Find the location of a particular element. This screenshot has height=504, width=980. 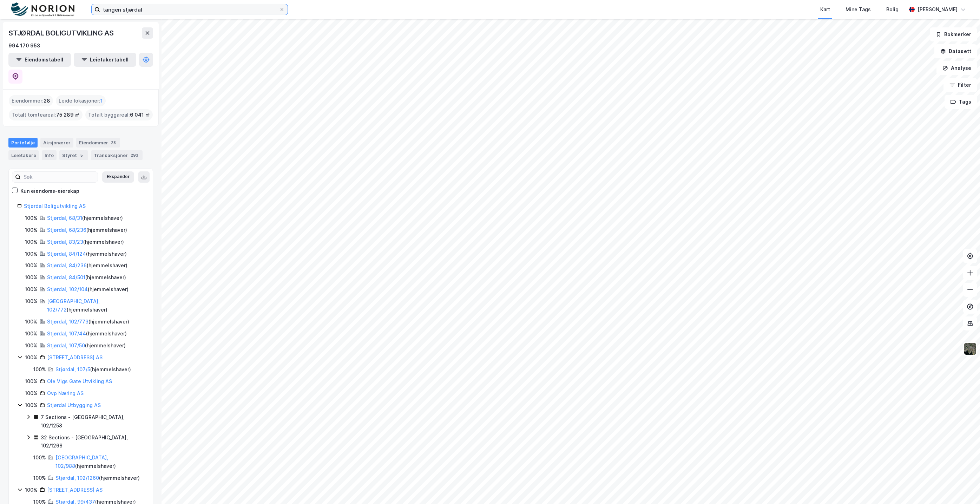

span: 28 is located at coordinates (47, 101).